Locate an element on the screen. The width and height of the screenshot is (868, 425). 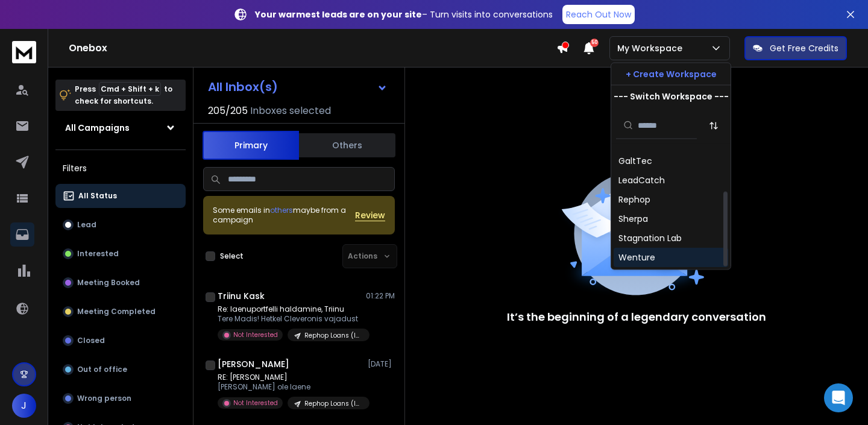
button: Get Free Credits is located at coordinates (795, 48).